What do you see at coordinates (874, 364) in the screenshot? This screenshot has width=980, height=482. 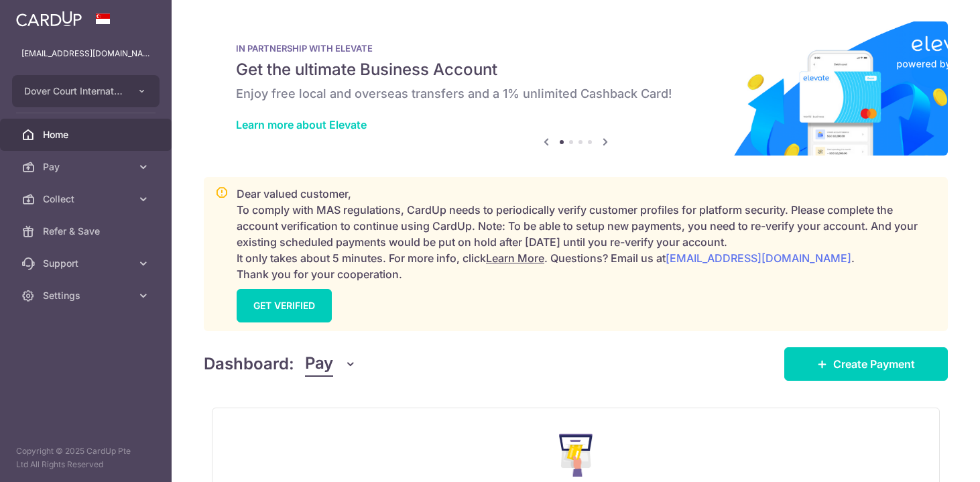 I see `span: Create Payment` at bounding box center [874, 364].